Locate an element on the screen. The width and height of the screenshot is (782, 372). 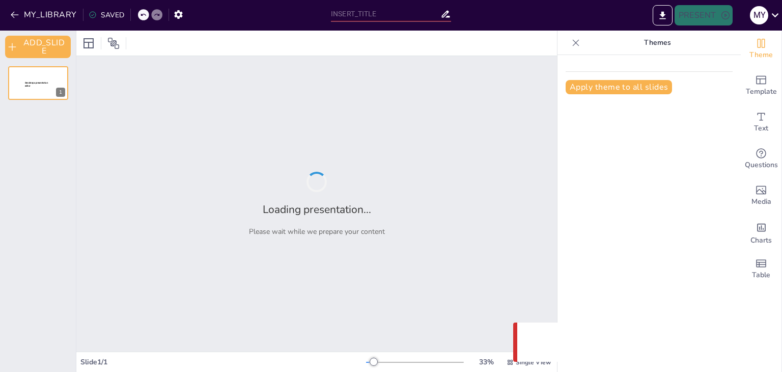
button: m y is located at coordinates (760, 15).